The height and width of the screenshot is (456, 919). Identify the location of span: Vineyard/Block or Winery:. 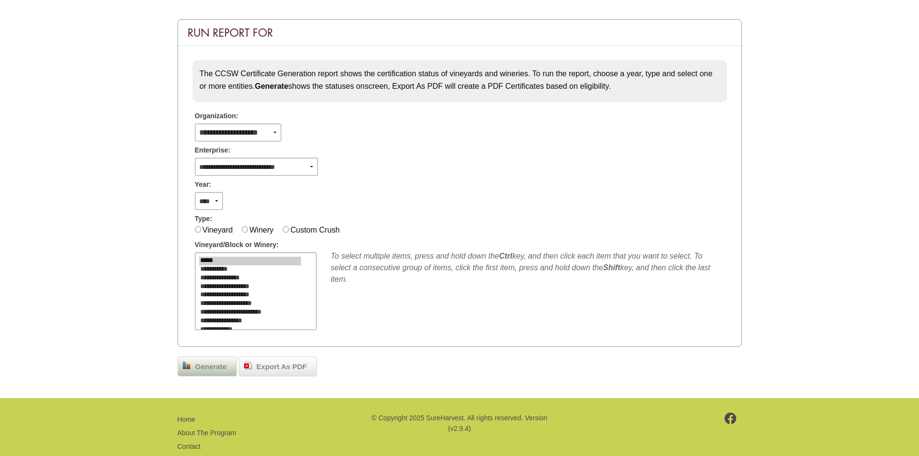
(237, 245).